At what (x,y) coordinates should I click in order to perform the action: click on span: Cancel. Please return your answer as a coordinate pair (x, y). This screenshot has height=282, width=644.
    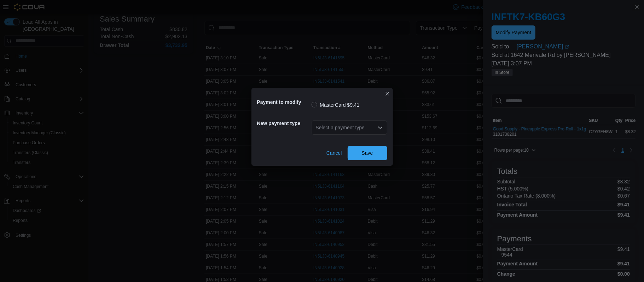
    Looking at the image, I should click on (334, 153).